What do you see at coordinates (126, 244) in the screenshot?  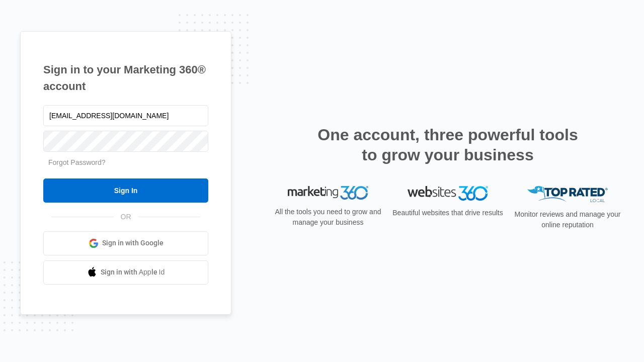 I see `a: Sign in with Google` at bounding box center [126, 244].